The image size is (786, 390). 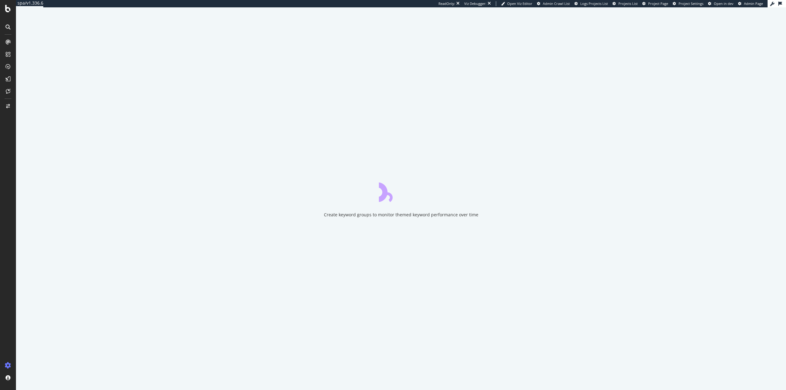 I want to click on span: Logs Projects List, so click(x=594, y=3).